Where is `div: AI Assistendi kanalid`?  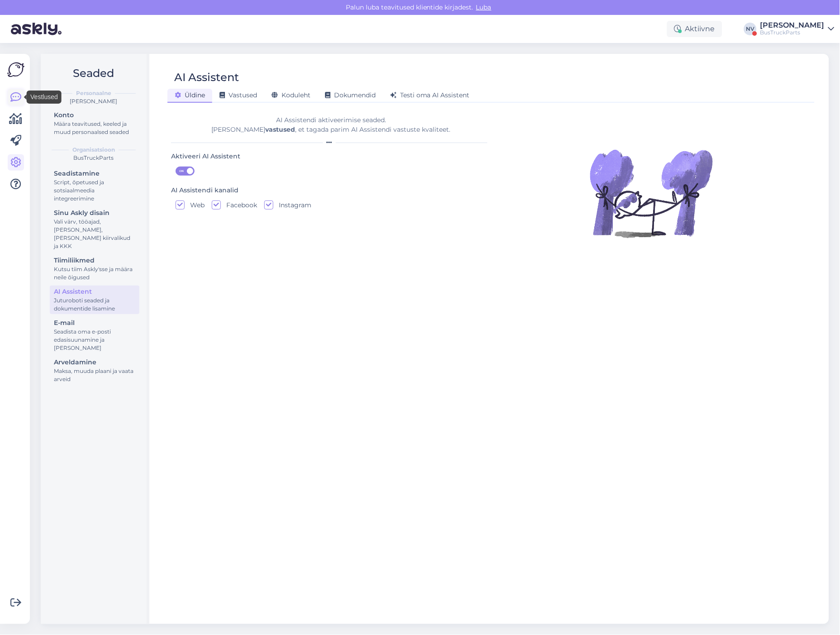
div: AI Assistendi kanalid is located at coordinates (204, 191).